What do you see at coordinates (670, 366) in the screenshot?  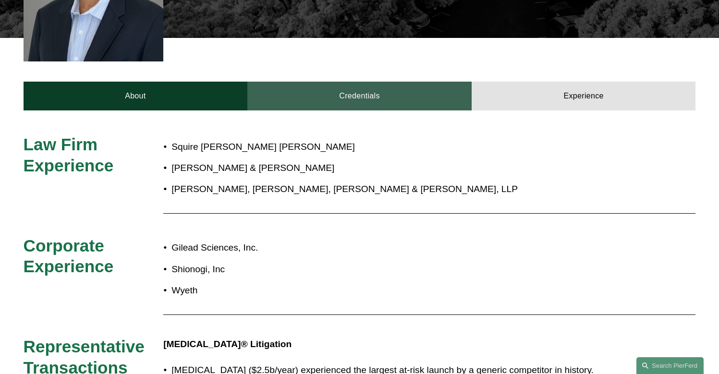 I see `a: Search this site` at bounding box center [670, 366].